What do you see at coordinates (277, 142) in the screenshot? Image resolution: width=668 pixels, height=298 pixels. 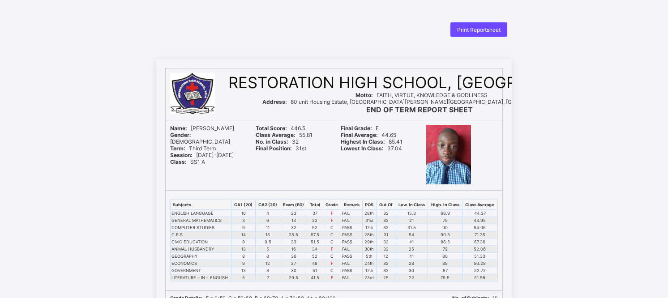 I see `span: 32` at bounding box center [277, 142].